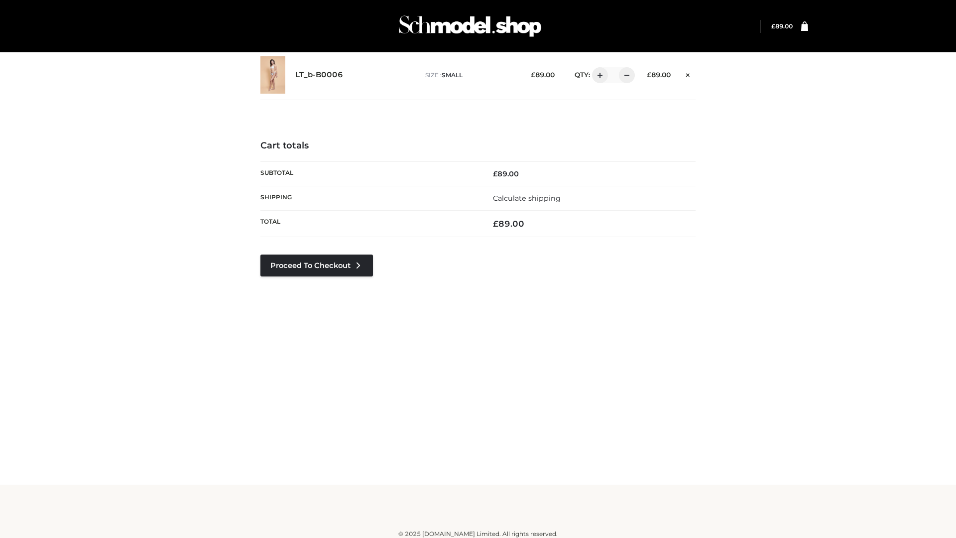 The height and width of the screenshot is (538, 956). I want to click on th: Total, so click(369, 224).